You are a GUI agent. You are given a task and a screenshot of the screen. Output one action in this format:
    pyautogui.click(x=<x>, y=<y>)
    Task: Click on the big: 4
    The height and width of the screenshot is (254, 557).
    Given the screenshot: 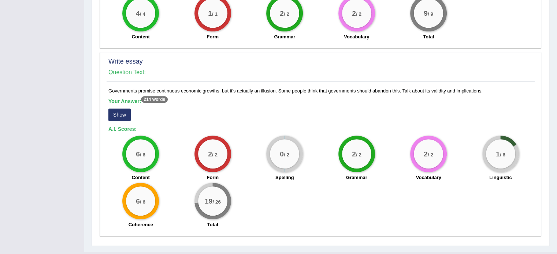 What is the action you would take?
    pyautogui.click(x=138, y=13)
    